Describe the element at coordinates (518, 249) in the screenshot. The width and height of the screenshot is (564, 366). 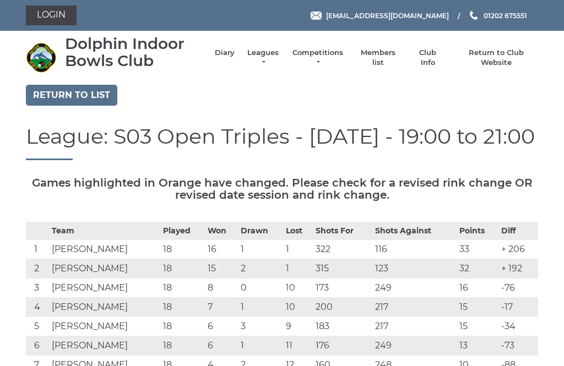
I see `td: + 206` at that location.